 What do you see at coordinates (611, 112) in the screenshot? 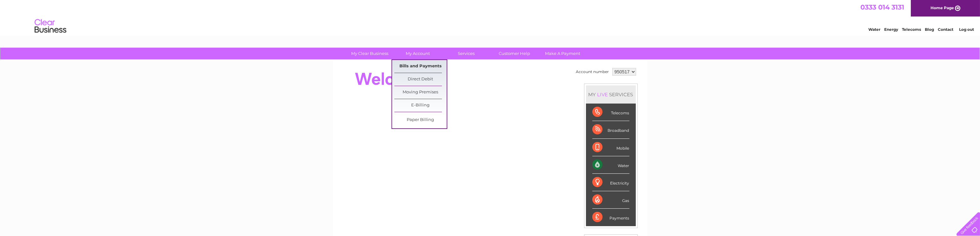
I see `div: Telecoms` at bounding box center [611, 112].